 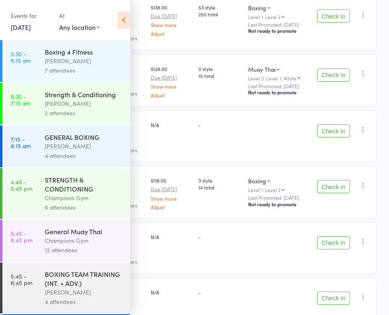 I want to click on span: 3 style, so click(x=219, y=180).